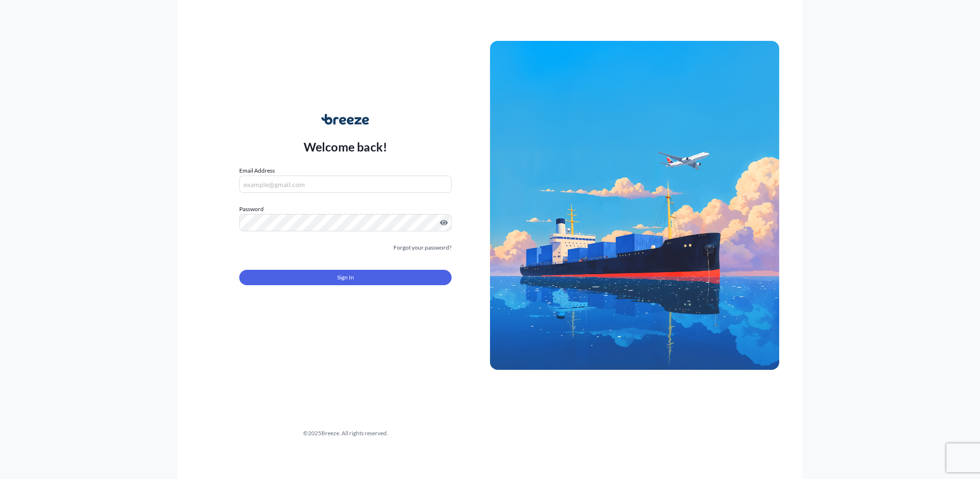  What do you see at coordinates (345, 433) in the screenshot?
I see `div: © 2025 Breeze. All rights reserved.` at bounding box center [345, 433].